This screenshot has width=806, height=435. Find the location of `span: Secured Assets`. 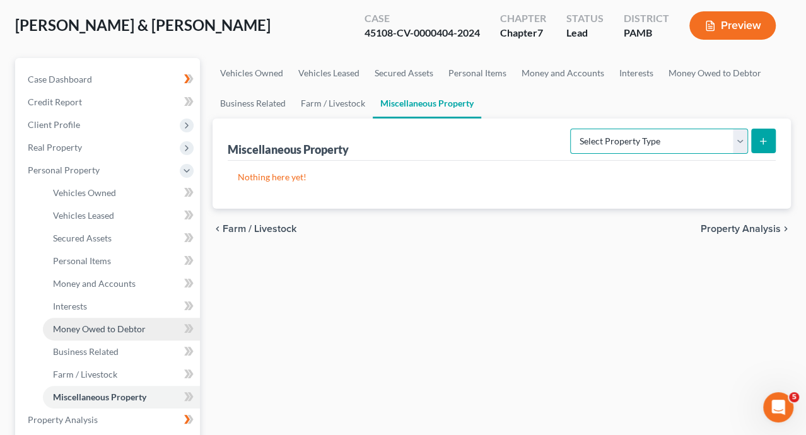

span: Secured Assets is located at coordinates (82, 238).